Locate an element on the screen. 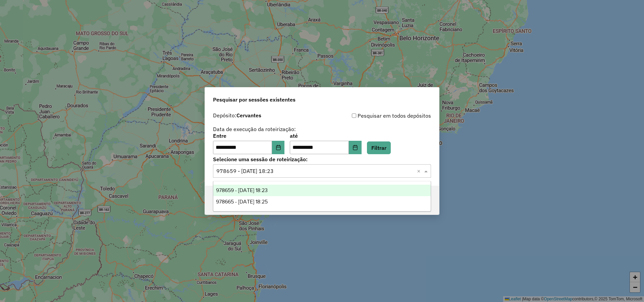  span: Clear all is located at coordinates (420, 171).